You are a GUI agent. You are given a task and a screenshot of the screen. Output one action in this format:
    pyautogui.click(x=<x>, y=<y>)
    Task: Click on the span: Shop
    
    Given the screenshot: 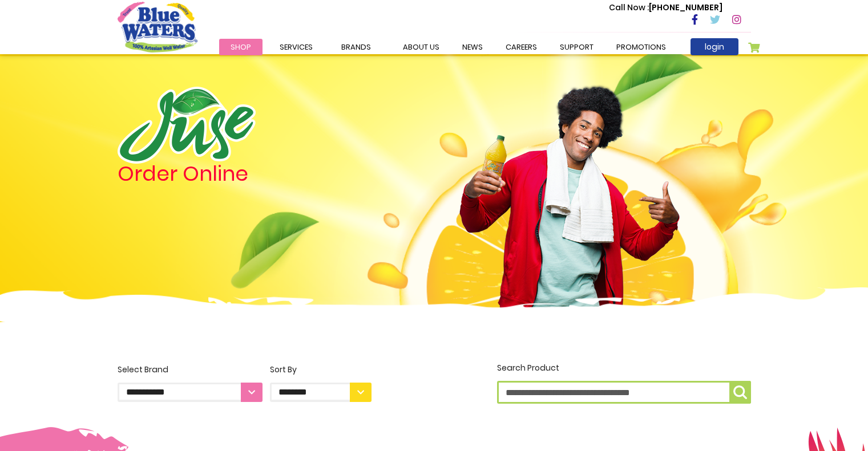 What is the action you would take?
    pyautogui.click(x=241, y=47)
    